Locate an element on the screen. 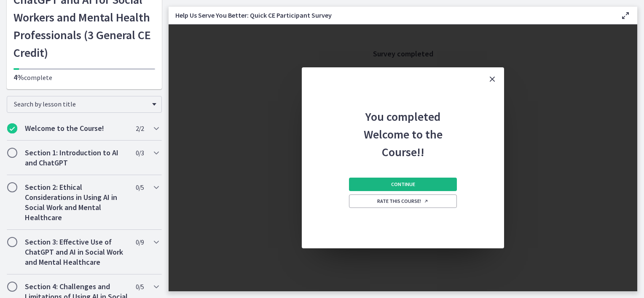 Image resolution: width=644 pixels, height=298 pixels. i: Completed is located at coordinates (12, 128).